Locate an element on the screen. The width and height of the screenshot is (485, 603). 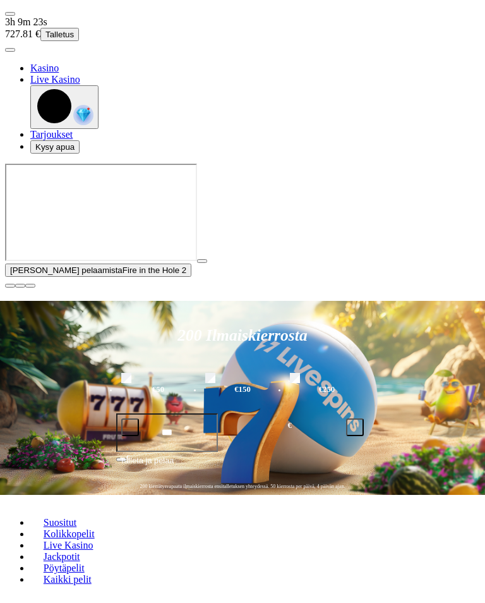
a: Pöytäpelit is located at coordinates (64, 567).